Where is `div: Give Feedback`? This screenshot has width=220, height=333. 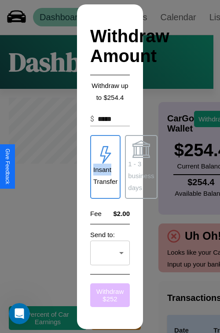
div: Give Feedback is located at coordinates (7, 166).